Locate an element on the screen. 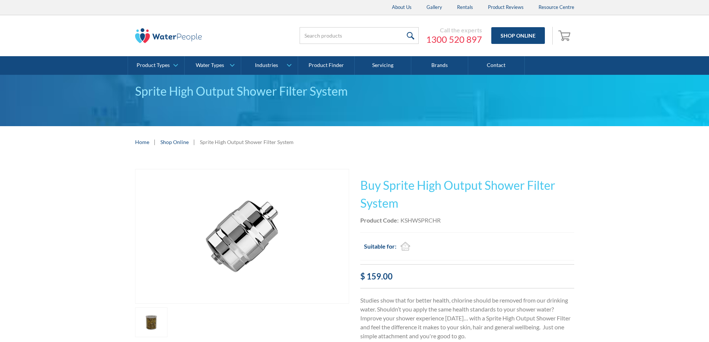 Image resolution: width=709 pixels, height=342 pixels. input: Search products is located at coordinates (359, 35).